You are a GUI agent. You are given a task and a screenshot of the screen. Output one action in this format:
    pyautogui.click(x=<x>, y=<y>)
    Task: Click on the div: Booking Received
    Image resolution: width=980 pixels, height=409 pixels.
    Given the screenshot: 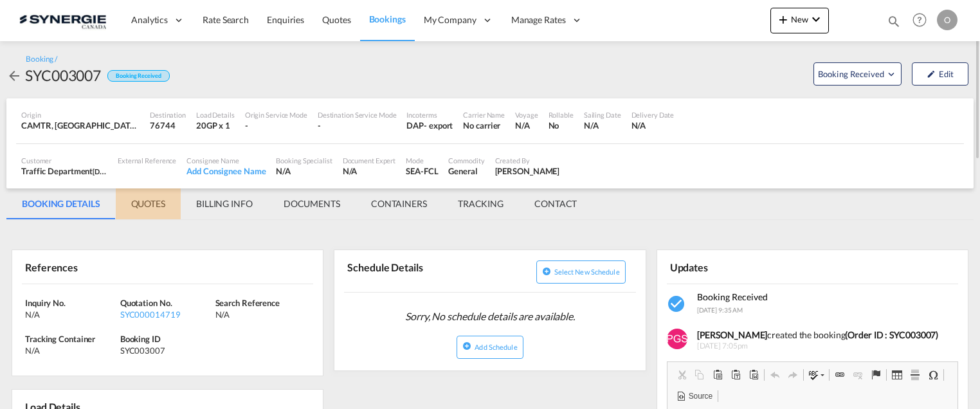 What is the action you would take?
    pyautogui.click(x=139, y=76)
    